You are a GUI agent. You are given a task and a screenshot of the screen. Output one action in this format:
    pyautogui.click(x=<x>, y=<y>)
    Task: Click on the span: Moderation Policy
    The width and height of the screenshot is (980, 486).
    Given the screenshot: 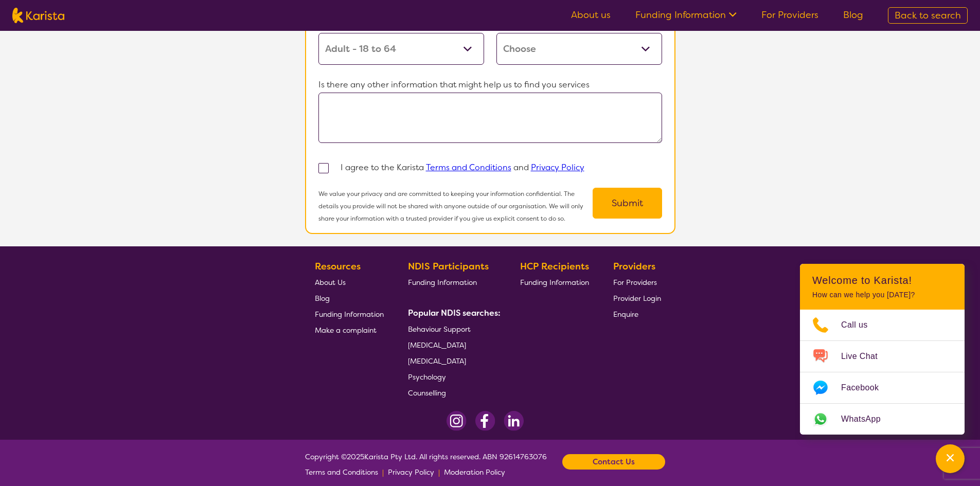 What is the action you would take?
    pyautogui.click(x=474, y=472)
    